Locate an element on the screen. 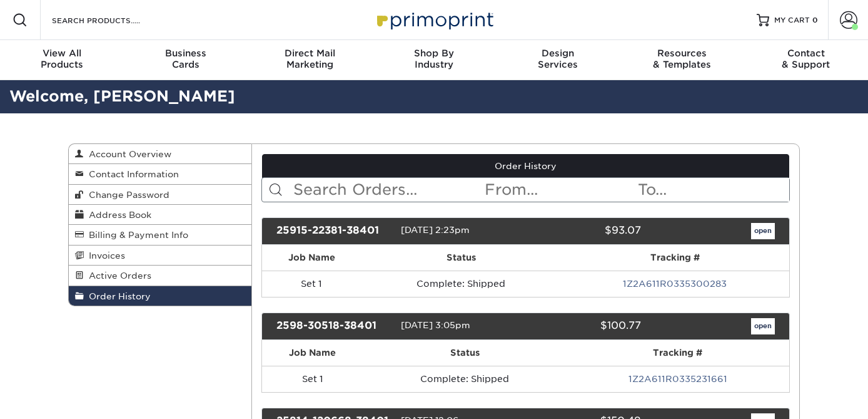 Image resolution: width=868 pixels, height=419 pixels. input: To... is located at coordinates (713, 190).